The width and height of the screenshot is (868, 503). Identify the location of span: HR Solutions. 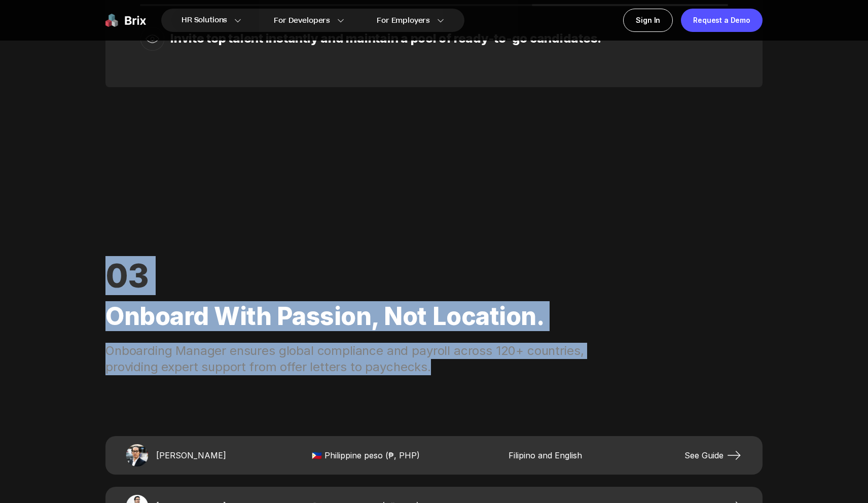
(204, 21).